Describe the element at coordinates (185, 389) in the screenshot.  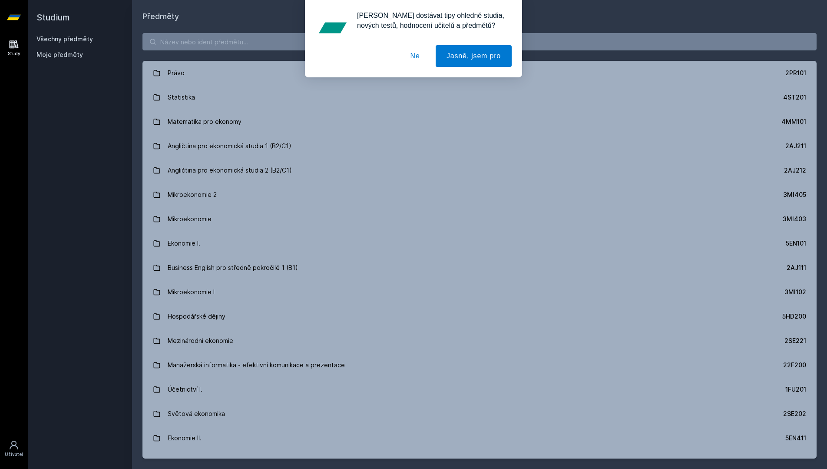
I see `div: Účetnictví I.` at that location.